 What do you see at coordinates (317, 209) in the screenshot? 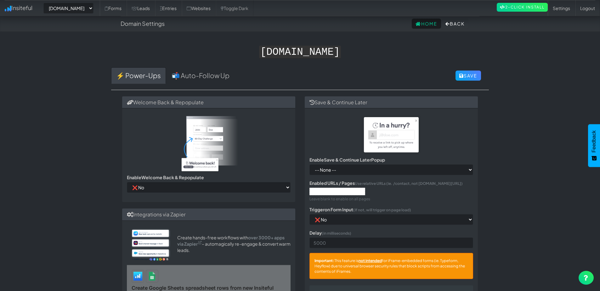
I see `strong: Trigger` at bounding box center [317, 209].